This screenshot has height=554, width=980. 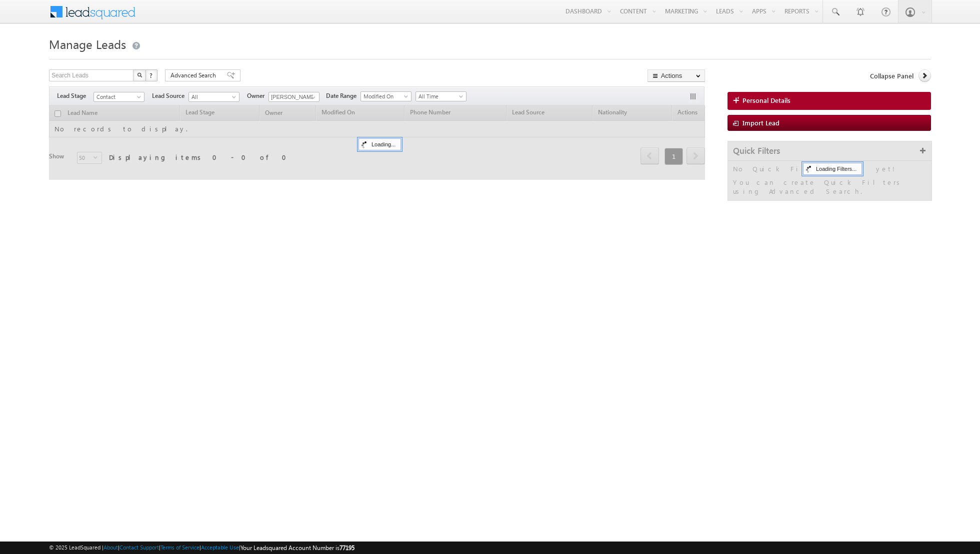 I want to click on span: Lead Stage, so click(x=75, y=96).